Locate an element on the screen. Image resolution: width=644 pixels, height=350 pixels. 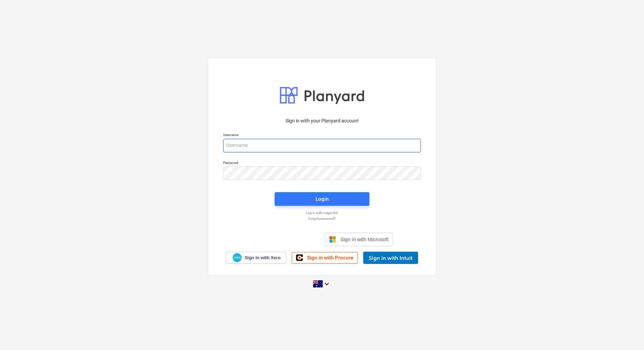
p: Password is located at coordinates (322, 163).